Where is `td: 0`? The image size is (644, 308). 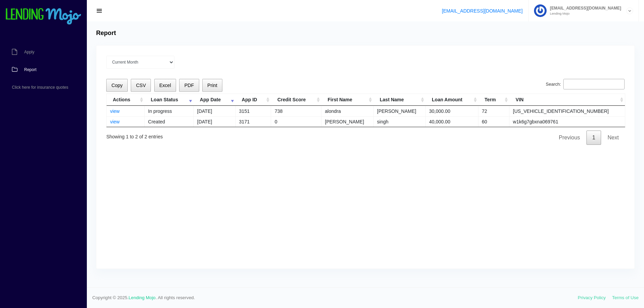
td: 0 is located at coordinates (296, 121).